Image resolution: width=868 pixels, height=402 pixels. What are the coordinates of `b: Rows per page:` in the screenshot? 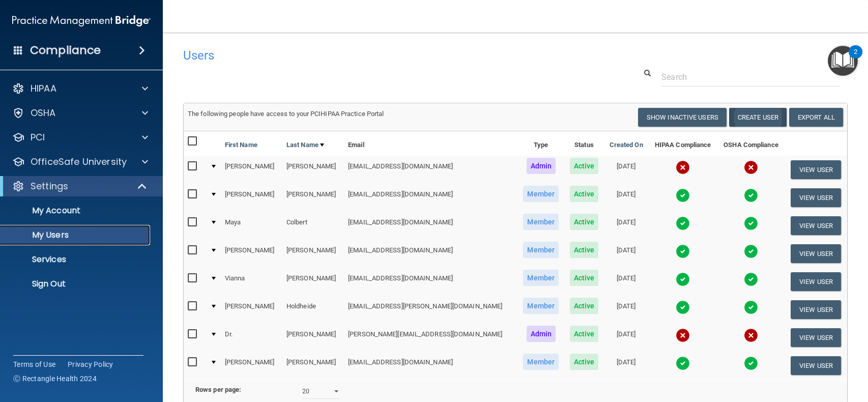 It's located at (218, 389).